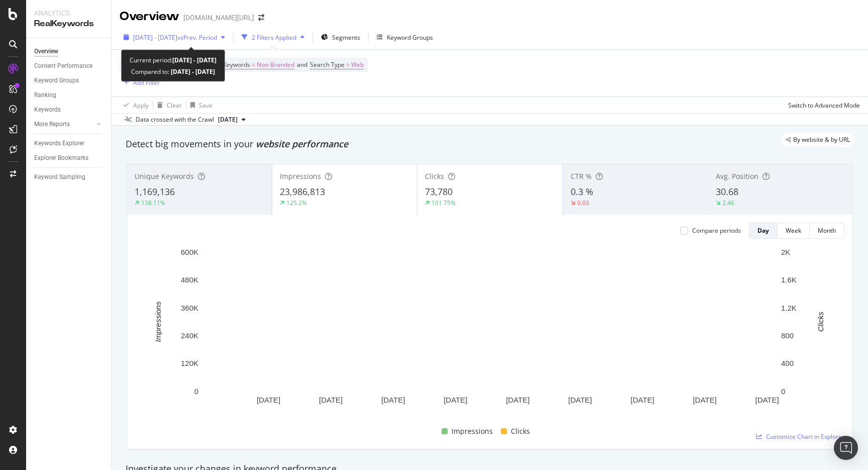 This screenshot has height=470, width=868. Describe the element at coordinates (175, 120) in the screenshot. I see `div: Data crossed with the Crawl` at that location.